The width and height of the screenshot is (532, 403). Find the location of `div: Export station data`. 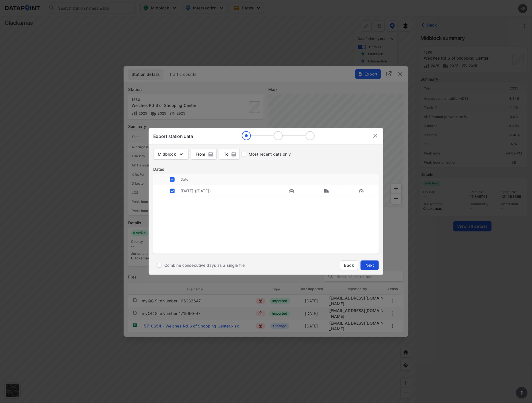

div: Export station data is located at coordinates (173, 136).